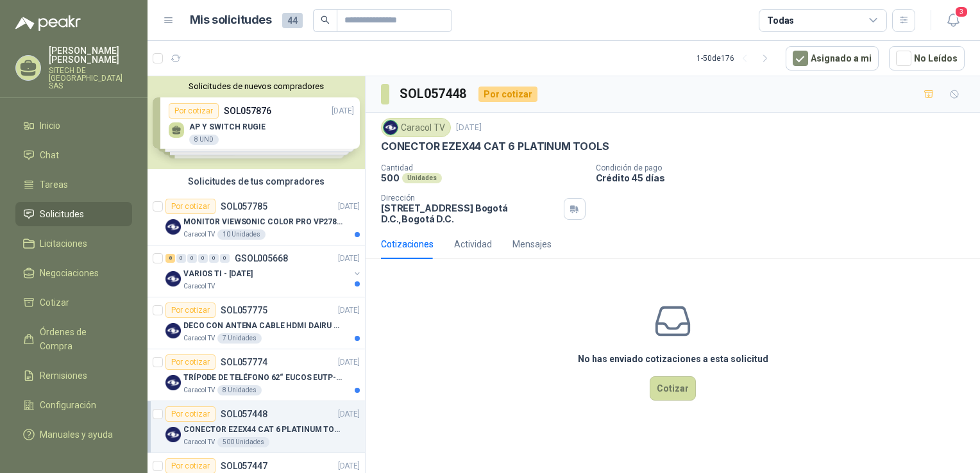 The image size is (980, 473). I want to click on p: GSOL005668, so click(261, 258).